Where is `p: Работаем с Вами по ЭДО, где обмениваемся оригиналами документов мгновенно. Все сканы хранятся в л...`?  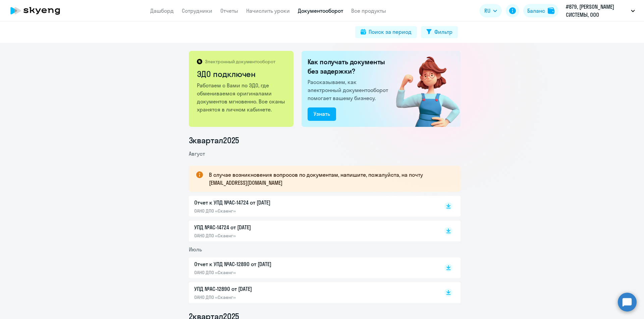
p: Работаем с Вами по ЭДО, где обмениваемся оригиналами документов мгновенно. Все сканы хранятся в л... is located at coordinates (241, 97).